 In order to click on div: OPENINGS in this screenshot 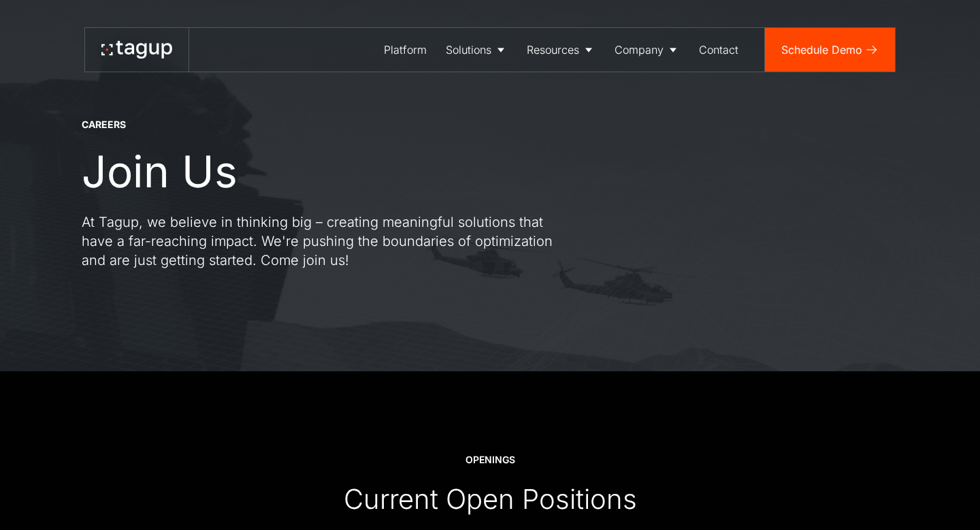, I will do `click(490, 459)`.